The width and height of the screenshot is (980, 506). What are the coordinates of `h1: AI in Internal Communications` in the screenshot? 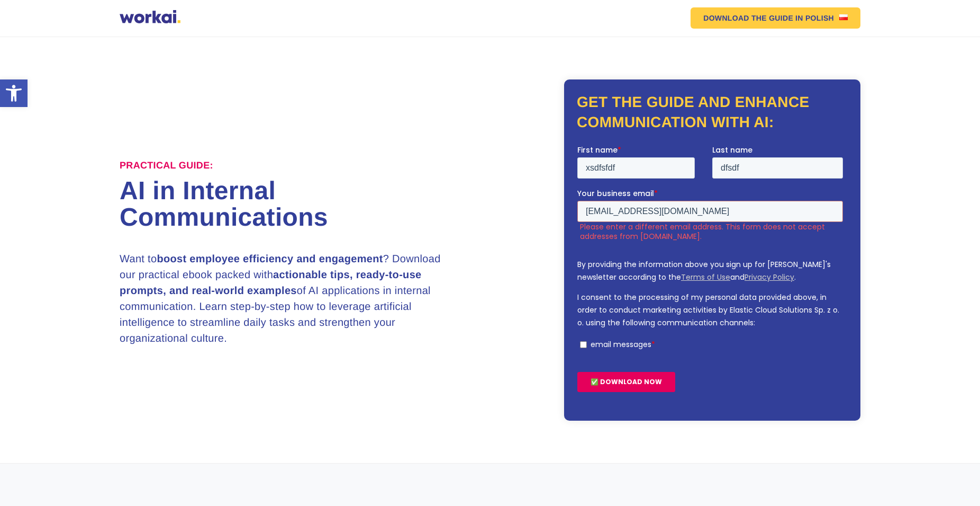 It's located at (305, 204).